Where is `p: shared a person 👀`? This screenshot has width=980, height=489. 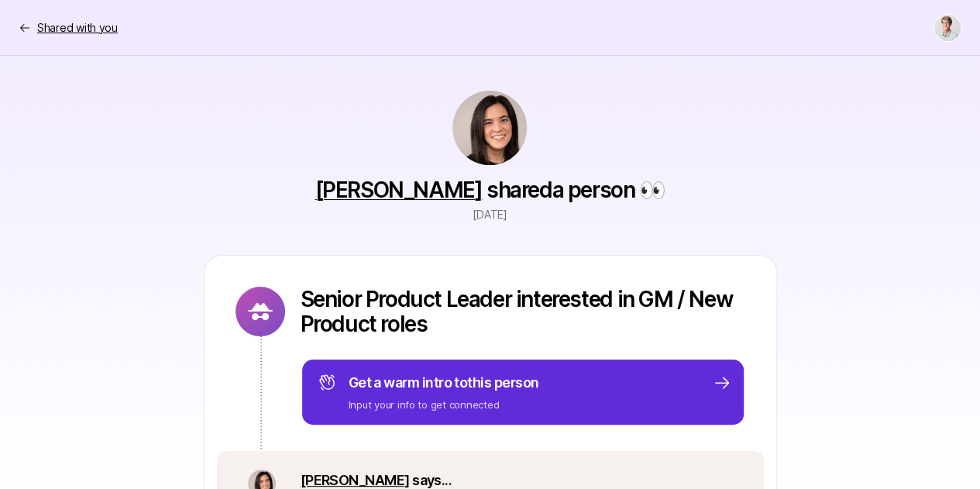 p: shared a person 👀 is located at coordinates (490, 190).